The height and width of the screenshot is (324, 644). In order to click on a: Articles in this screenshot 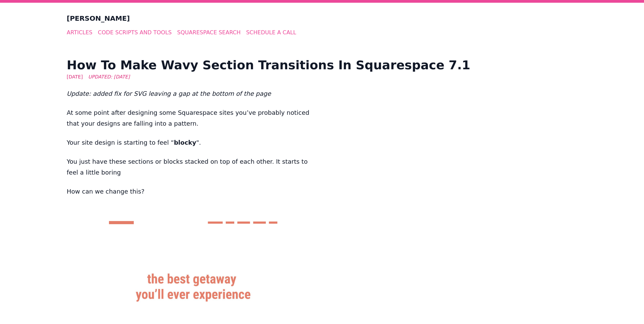, I will do `click(80, 32)`.